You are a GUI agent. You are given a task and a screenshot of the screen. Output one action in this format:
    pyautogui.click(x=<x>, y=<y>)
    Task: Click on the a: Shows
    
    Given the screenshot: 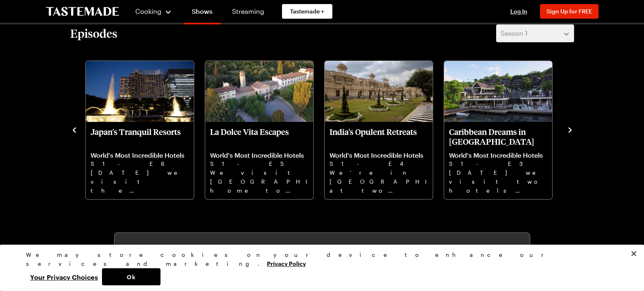 What is the action you would take?
    pyautogui.click(x=202, y=13)
    